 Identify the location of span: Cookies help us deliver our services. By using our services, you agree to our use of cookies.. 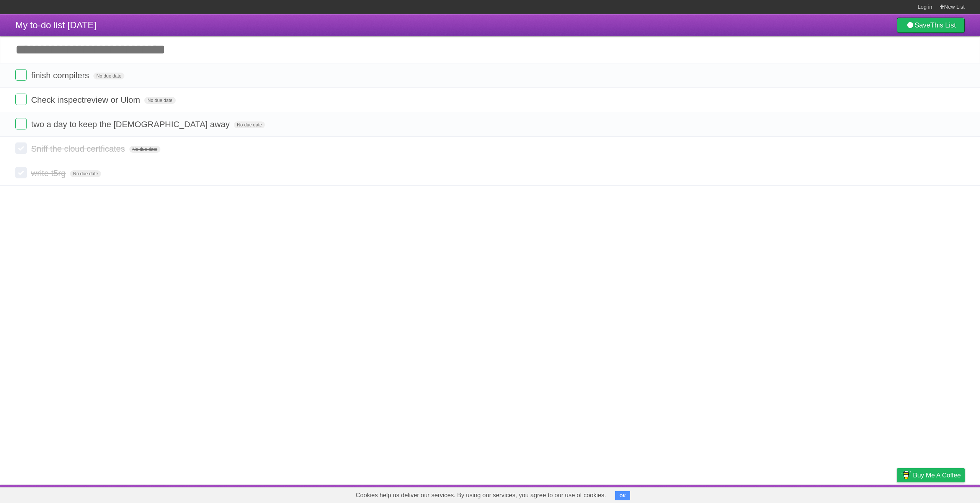
(481, 495).